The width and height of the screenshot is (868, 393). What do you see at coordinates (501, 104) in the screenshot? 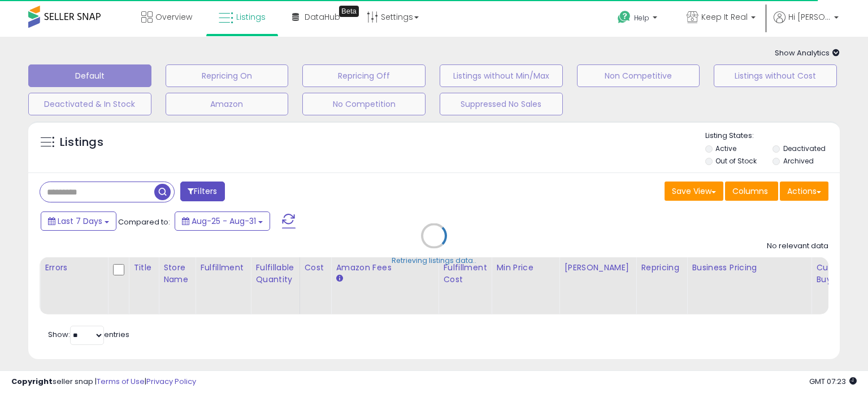
I see `button: Suppressed No Sales` at bounding box center [501, 104].